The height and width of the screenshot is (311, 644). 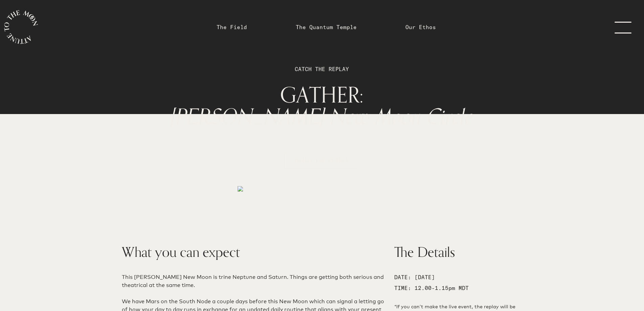 What do you see at coordinates (458, 252) in the screenshot?
I see `h2: The Details` at bounding box center [458, 252].